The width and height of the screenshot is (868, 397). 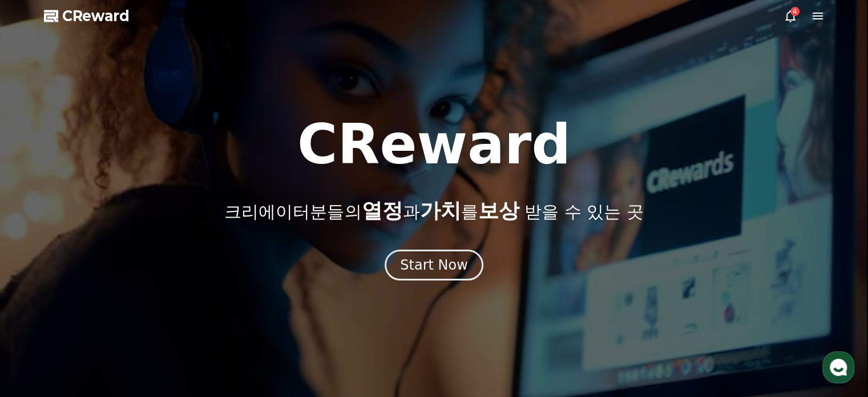 I want to click on span: 가치, so click(x=440, y=210).